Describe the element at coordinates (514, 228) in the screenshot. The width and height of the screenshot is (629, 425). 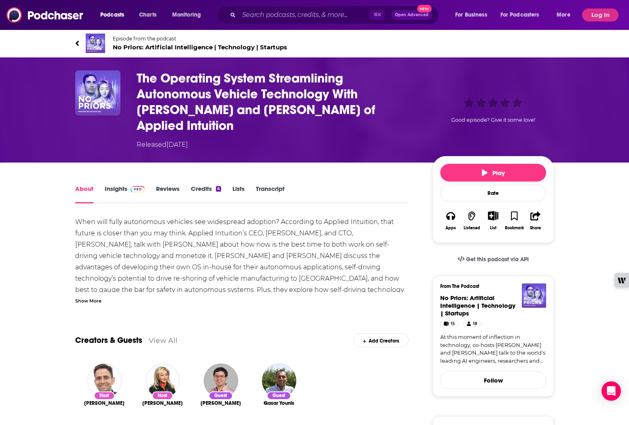
I see `div: Bookmark` at that location.